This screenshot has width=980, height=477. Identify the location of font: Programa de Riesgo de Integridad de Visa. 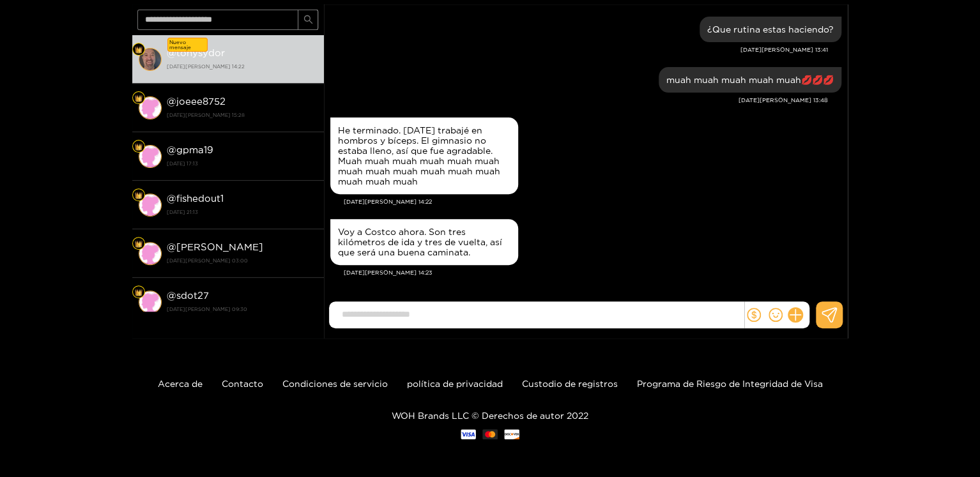
(729, 383).